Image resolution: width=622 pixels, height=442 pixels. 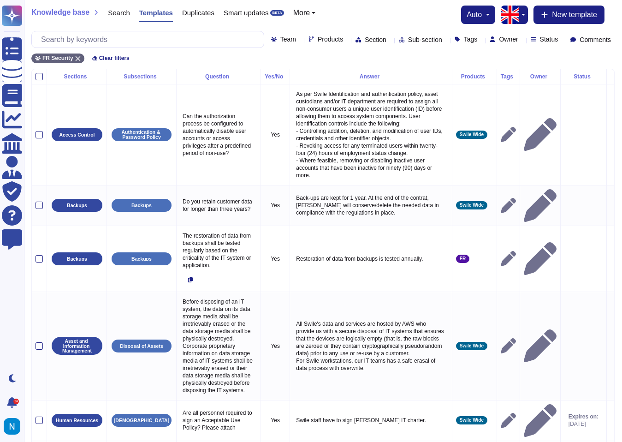 What do you see at coordinates (584, 77) in the screenshot?
I see `div: Status` at bounding box center [584, 77].